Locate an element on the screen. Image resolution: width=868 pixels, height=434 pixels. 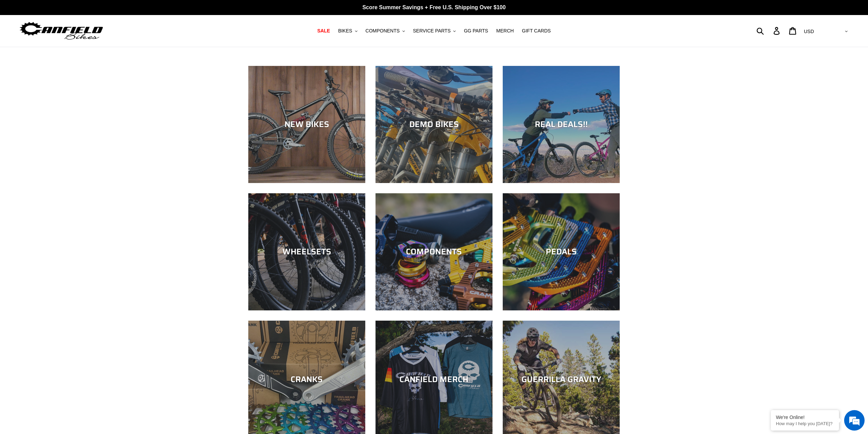
div: DEMO BIKES is located at coordinates (434, 124).